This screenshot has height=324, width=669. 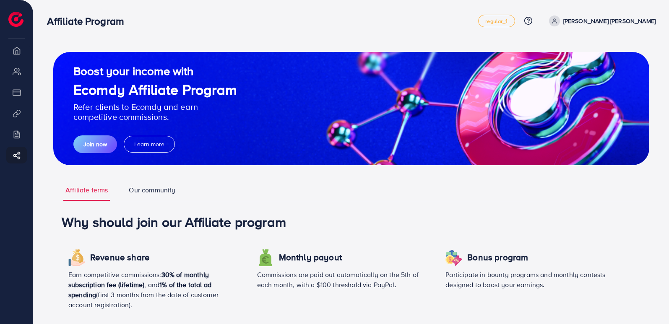 What do you see at coordinates (138, 280) in the screenshot?
I see `span: 30% of monthly subscription fee (lifetime)` at bounding box center [138, 280].